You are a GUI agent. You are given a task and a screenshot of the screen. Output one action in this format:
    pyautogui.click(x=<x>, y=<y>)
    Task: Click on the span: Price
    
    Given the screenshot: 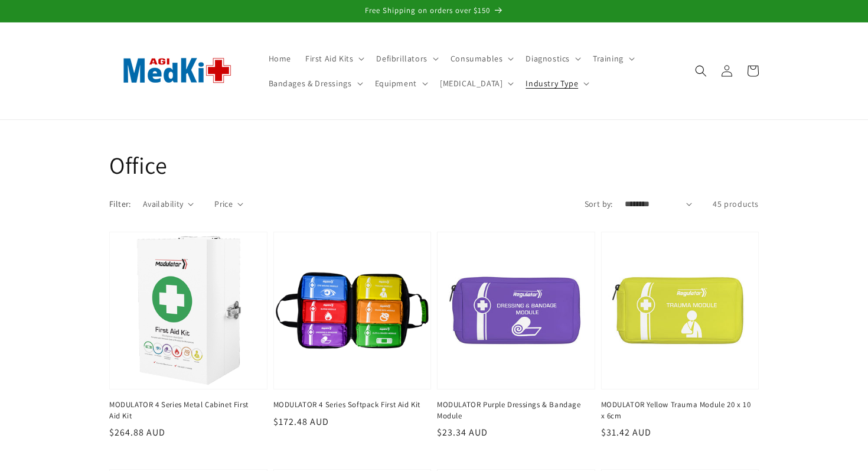 What is the action you would take?
    pyautogui.click(x=224, y=204)
    